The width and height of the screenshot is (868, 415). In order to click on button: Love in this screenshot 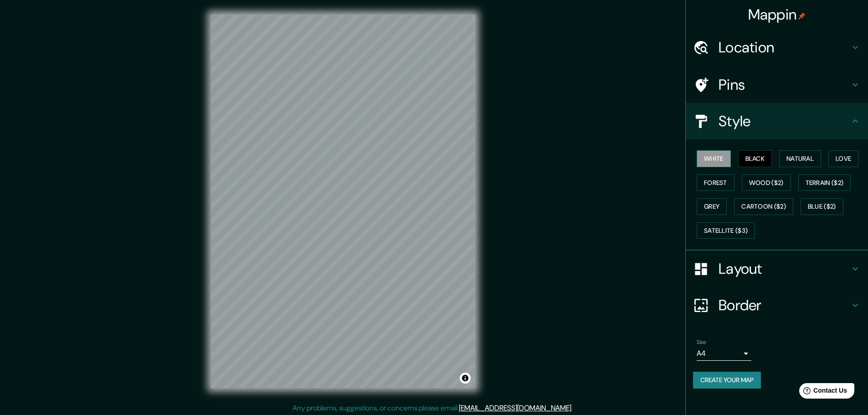, I will do `click(844, 159)`.